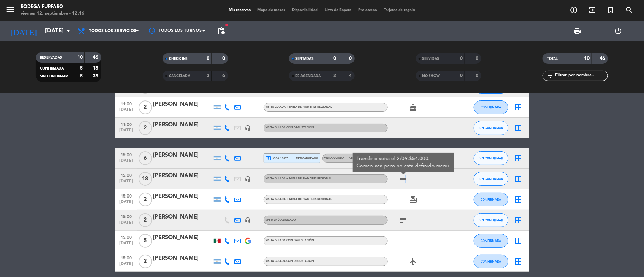 The image size is (644, 277). I want to click on i: exit_to_app, so click(592, 10).